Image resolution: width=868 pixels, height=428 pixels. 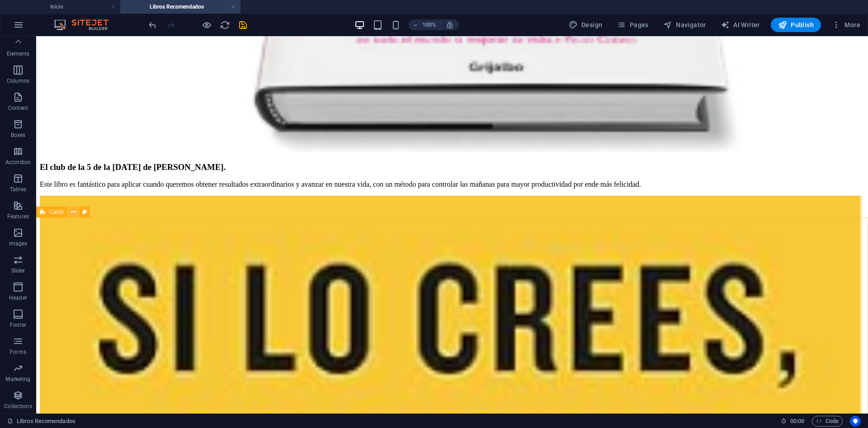 What do you see at coordinates (18, 406) in the screenshot?
I see `p: Collections` at bounding box center [18, 406].